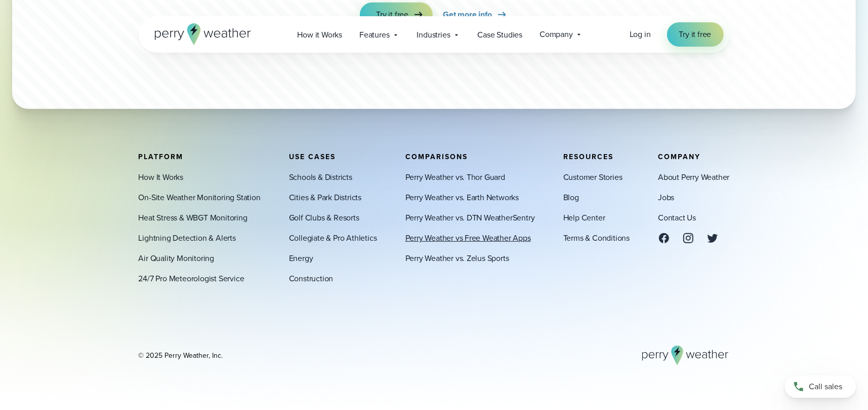 The image size is (868, 410). Describe the element at coordinates (199, 197) in the screenshot. I see `a: On-Site Weather Monitoring Station` at that location.